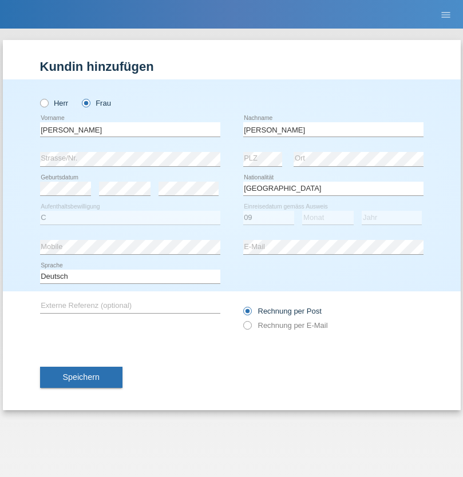 This screenshot has width=463, height=477. What do you see at coordinates (54, 103) in the screenshot?
I see `label: Herr` at bounding box center [54, 103].